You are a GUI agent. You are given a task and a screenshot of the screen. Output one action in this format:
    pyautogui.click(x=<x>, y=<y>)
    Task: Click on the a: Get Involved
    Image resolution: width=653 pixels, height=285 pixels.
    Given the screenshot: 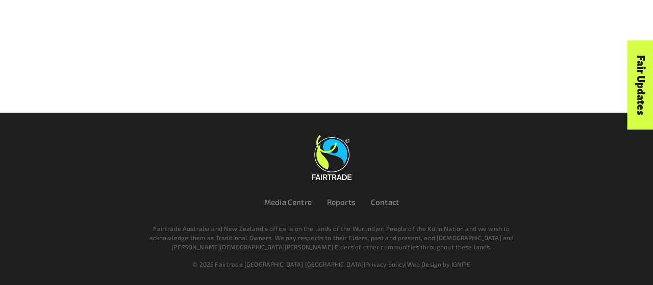 What is the action you would take?
    pyautogui.click(x=240, y=36)
    